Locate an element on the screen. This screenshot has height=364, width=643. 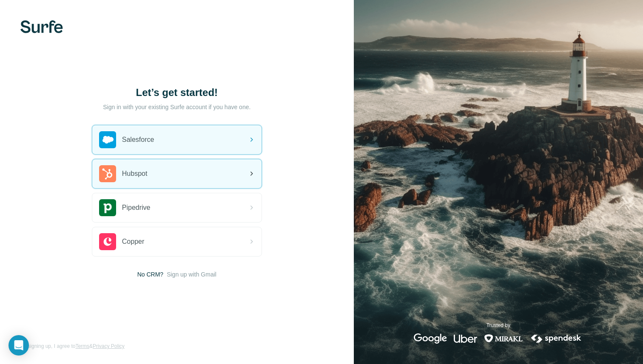
span: Hubspot is located at coordinates (135, 174).